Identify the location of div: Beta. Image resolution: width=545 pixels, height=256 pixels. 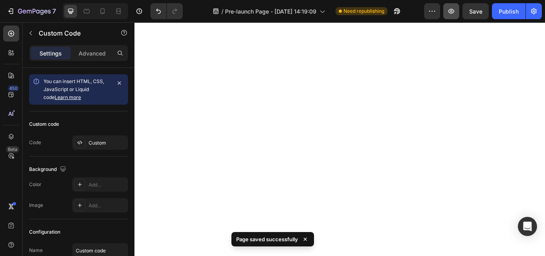
(12, 149).